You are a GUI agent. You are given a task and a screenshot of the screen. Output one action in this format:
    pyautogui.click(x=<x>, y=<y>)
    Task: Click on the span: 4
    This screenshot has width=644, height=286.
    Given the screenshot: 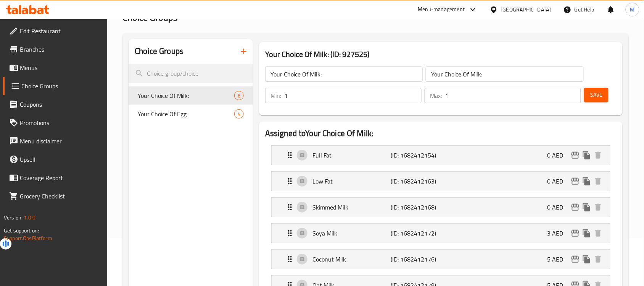 What is the action you would take?
    pyautogui.click(x=239, y=114)
    